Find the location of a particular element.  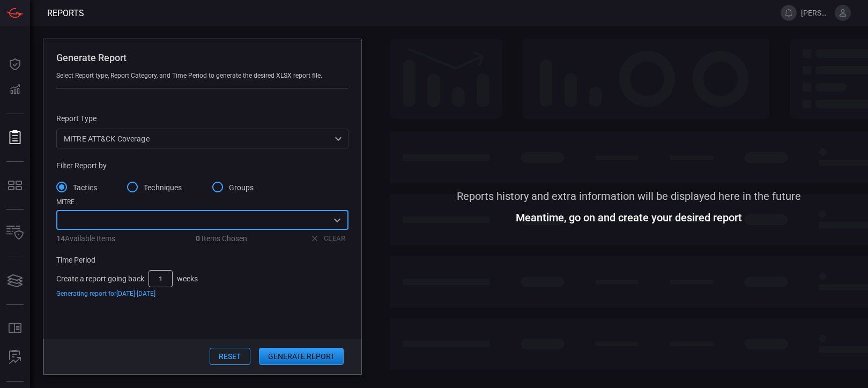

div: Available Items is located at coordinates (86, 239).